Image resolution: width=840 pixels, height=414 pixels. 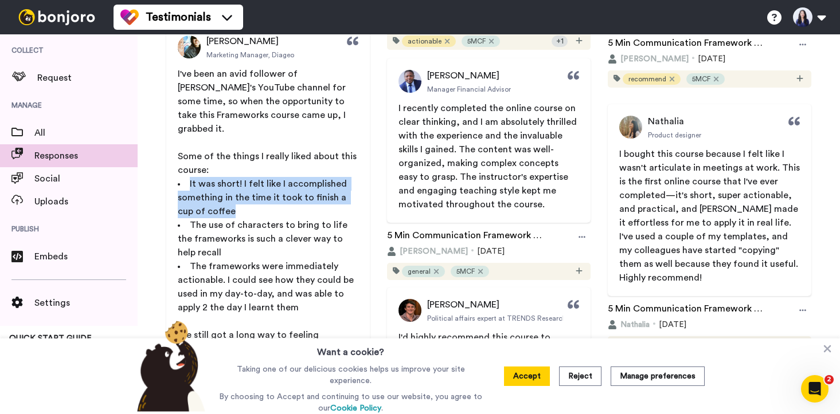 I want to click on p: Taking one of our delicious cookies helps us improve your site experience., so click(x=350, y=375).